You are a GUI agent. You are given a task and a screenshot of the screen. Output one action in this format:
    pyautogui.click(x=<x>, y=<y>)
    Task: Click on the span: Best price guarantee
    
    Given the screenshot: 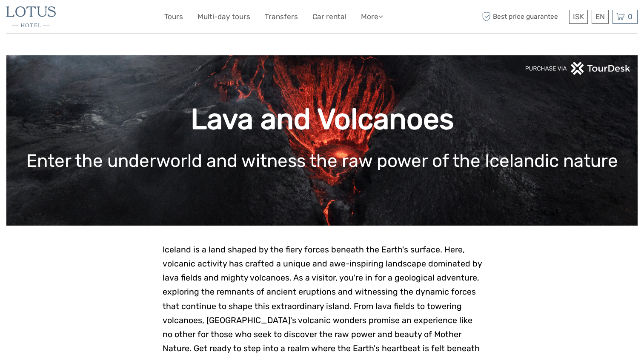 What is the action you would take?
    pyautogui.click(x=523, y=17)
    